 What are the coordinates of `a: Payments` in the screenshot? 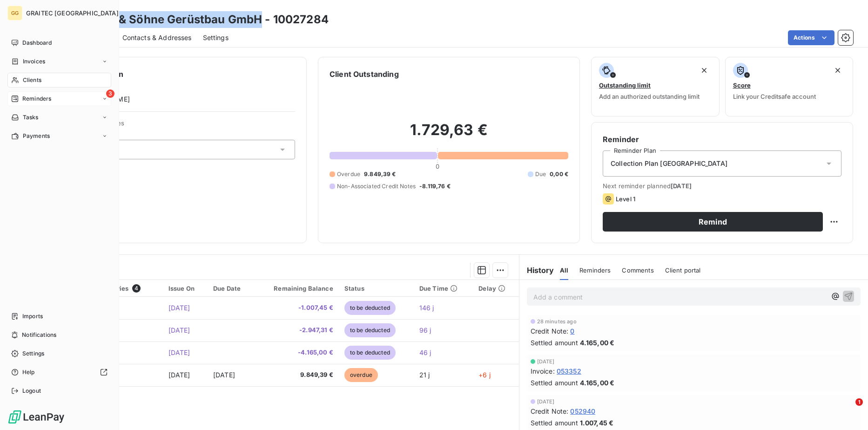 It's located at (59, 136).